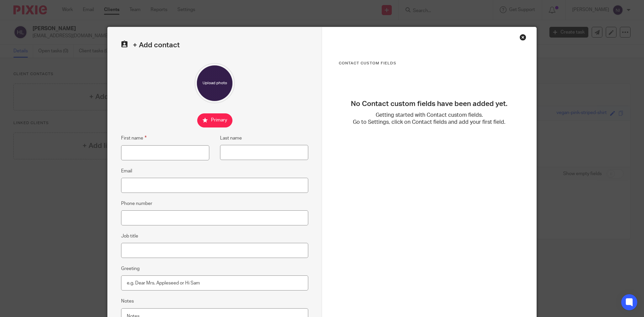 The width and height of the screenshot is (644, 317). Describe the element at coordinates (134, 138) in the screenshot. I see `label: First name` at that location.